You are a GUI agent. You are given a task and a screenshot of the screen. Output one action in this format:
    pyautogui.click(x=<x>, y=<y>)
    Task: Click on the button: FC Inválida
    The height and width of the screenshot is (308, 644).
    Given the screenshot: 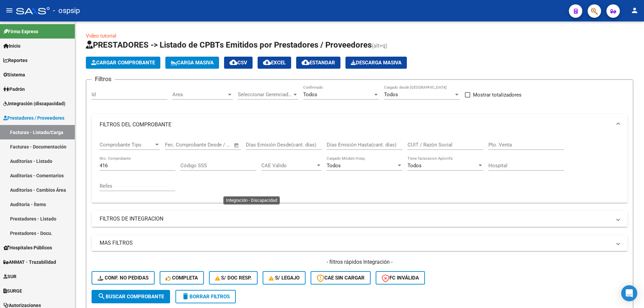 What is the action you would take?
    pyautogui.click(x=400, y=278)
    